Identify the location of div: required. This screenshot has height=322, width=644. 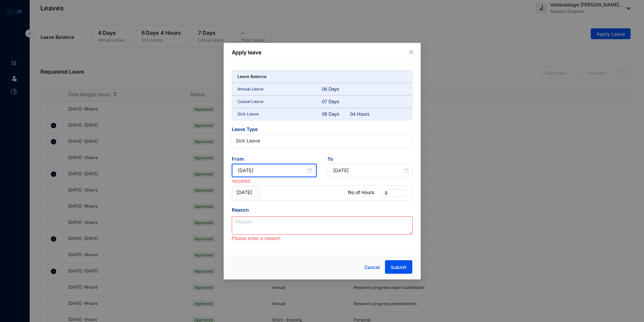
(274, 181).